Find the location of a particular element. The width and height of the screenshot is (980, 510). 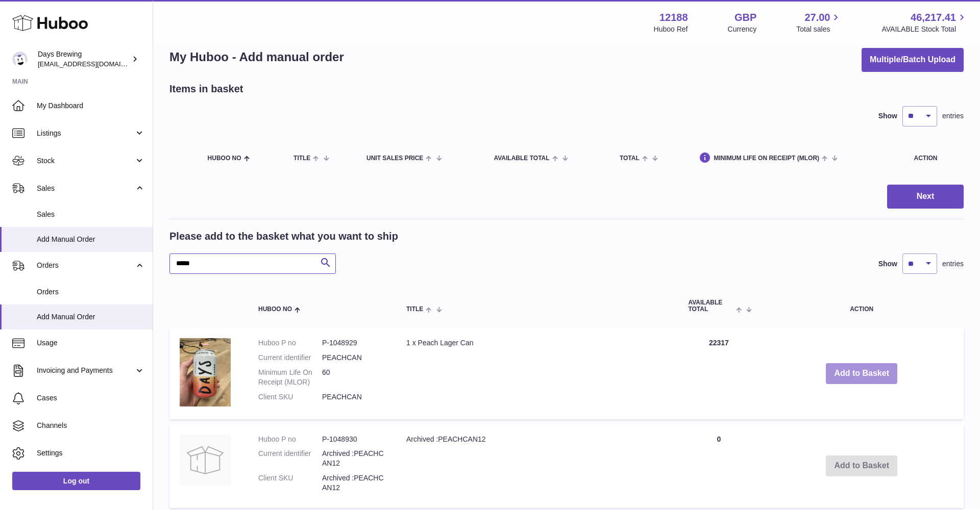

h2: Please add to the basket what you want to ship is located at coordinates (284, 236).